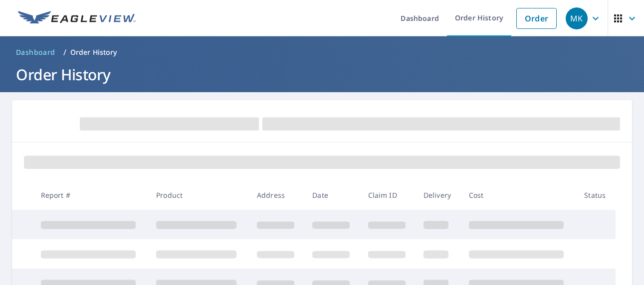 The height and width of the screenshot is (285, 644). Describe the element at coordinates (322, 74) in the screenshot. I see `h1: Order History` at that location.